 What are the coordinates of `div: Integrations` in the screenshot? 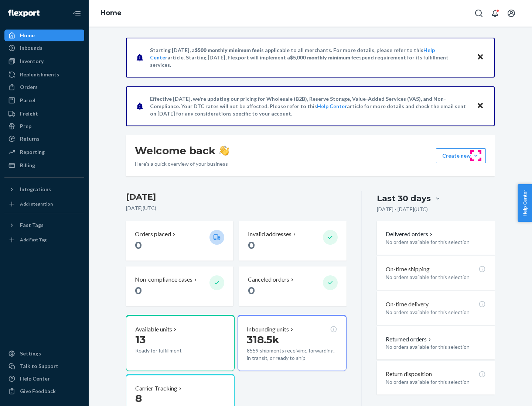 It's located at (36, 189).